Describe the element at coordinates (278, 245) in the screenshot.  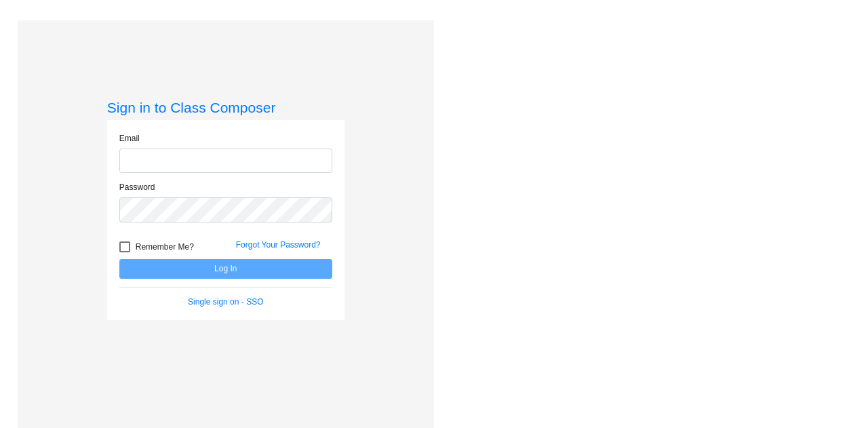
I see `a: Forgot Your Password?` at that location.